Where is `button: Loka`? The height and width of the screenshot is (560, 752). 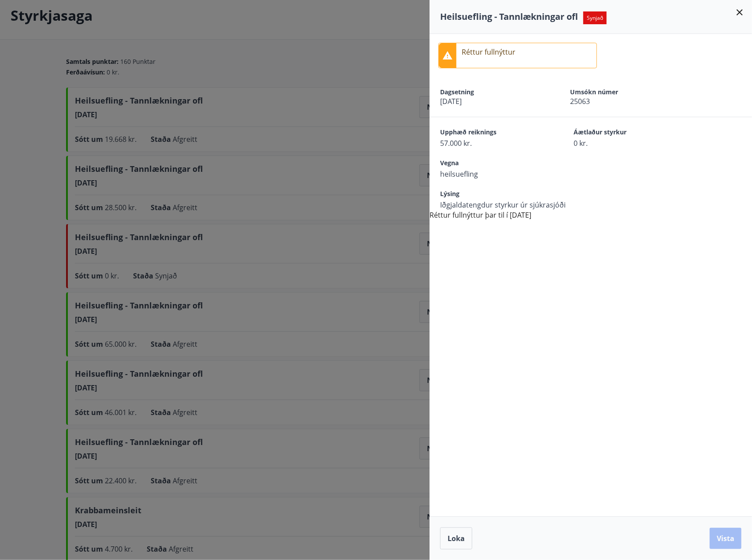
button: Loka is located at coordinates (456, 538).